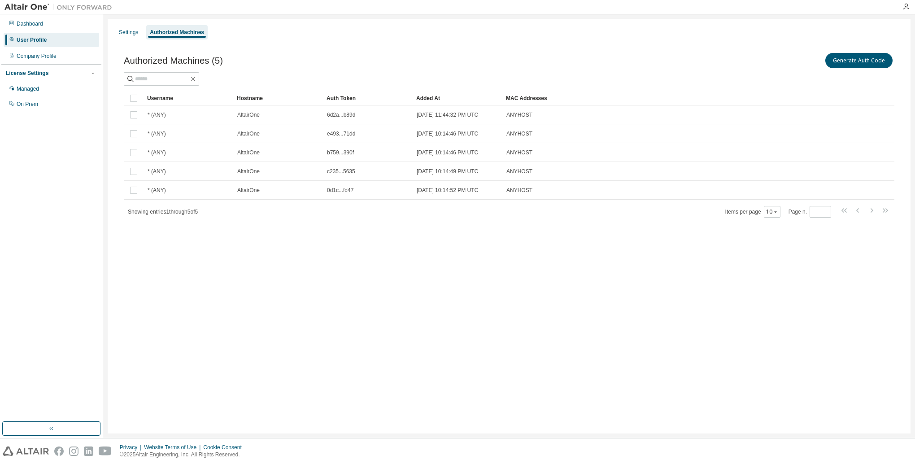 The height and width of the screenshot is (464, 915). What do you see at coordinates (753, 212) in the screenshot?
I see `span: Items per page` at bounding box center [753, 212].